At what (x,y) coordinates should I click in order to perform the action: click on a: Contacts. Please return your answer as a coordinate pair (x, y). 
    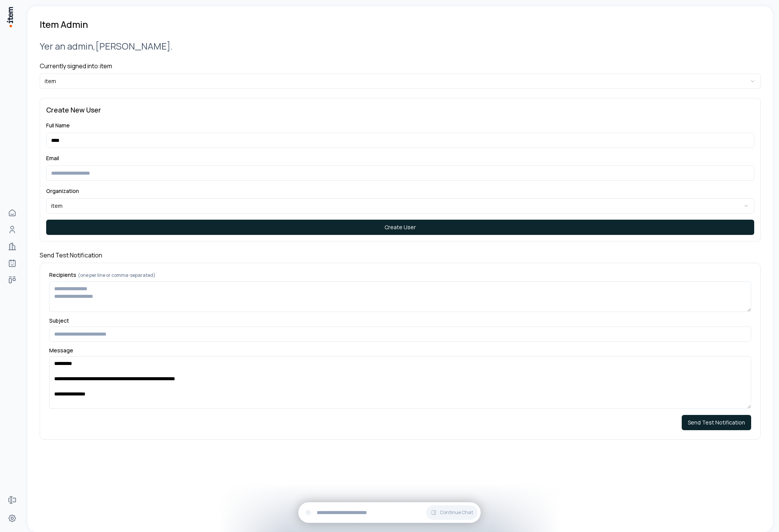
    Looking at the image, I should click on (12, 230).